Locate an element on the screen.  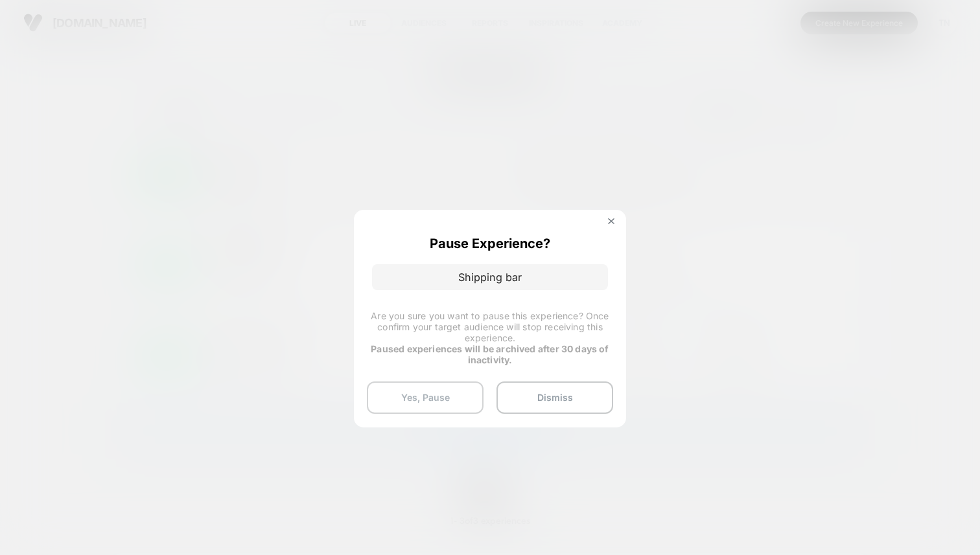
strong: Paused experiences will be archived after 30 days of inactivity. is located at coordinates (490, 355).